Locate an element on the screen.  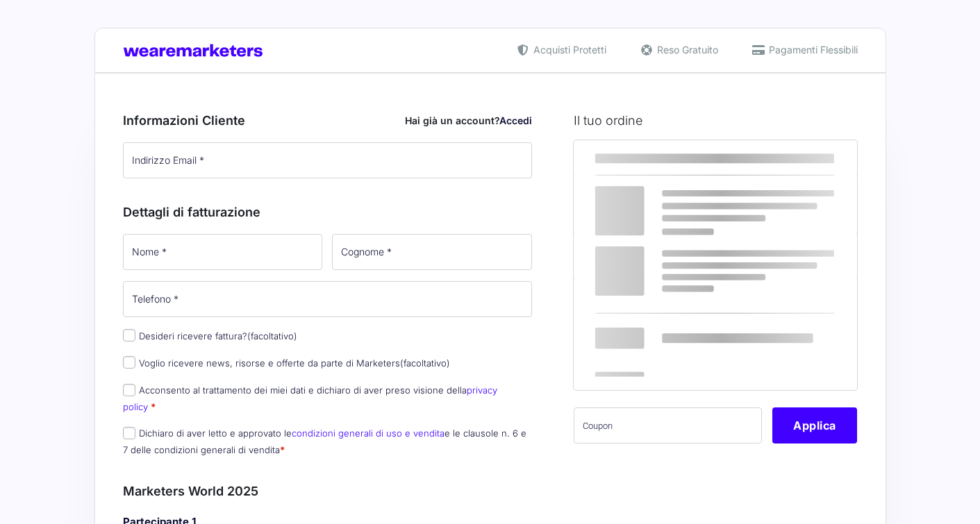
input: Indirizzo Email * is located at coordinates (328, 161).